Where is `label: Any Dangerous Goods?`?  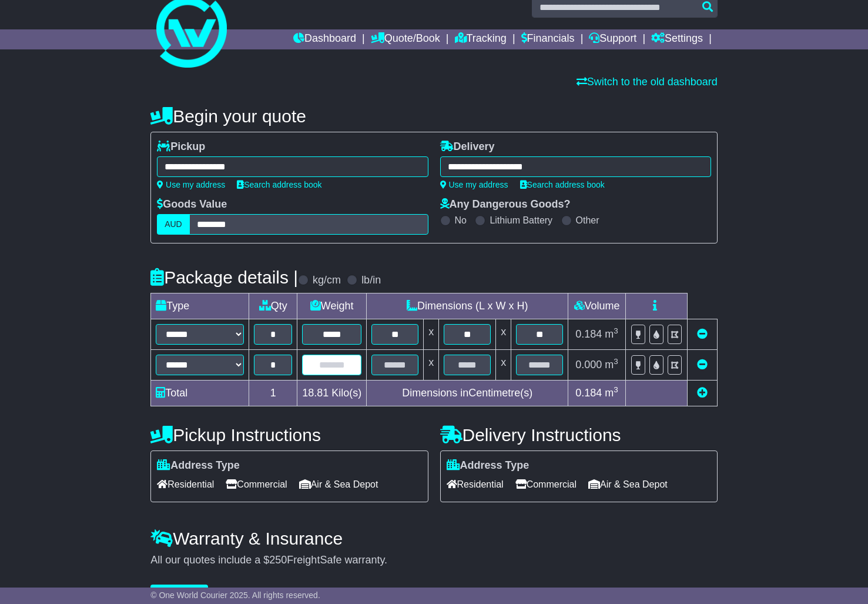
label: Any Dangerous Goods? is located at coordinates (506, 205).